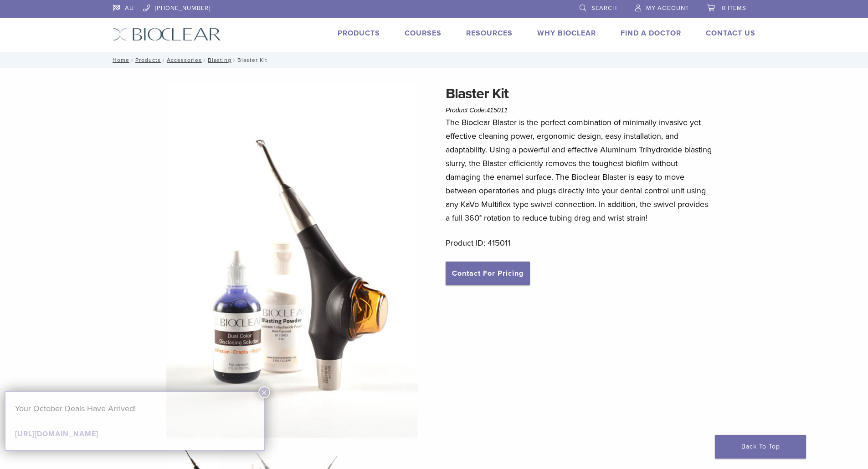 Image resolution: width=868 pixels, height=469 pixels. I want to click on a: Resources, so click(489, 34).